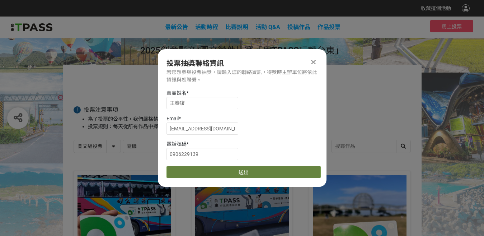  I want to click on input: 搜尋作品, so click(371, 146).